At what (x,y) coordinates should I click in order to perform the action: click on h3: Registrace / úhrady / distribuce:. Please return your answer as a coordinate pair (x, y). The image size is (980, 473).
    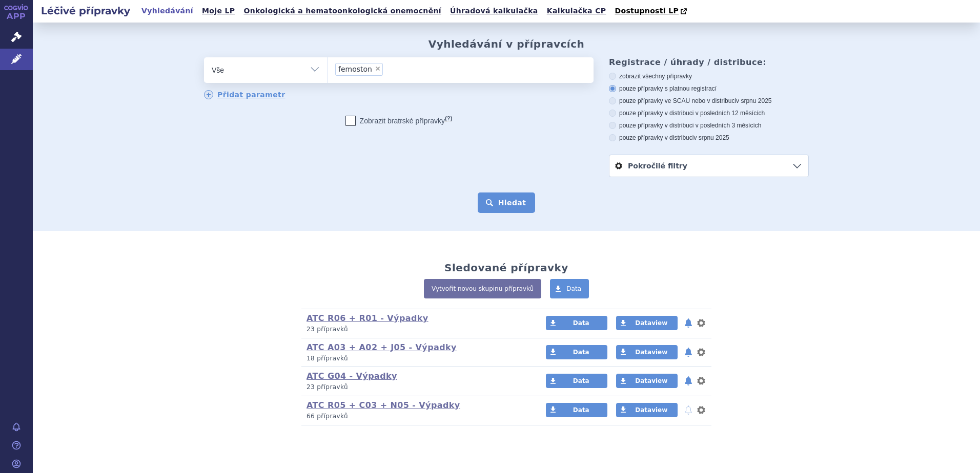
    Looking at the image, I should click on (709, 62).